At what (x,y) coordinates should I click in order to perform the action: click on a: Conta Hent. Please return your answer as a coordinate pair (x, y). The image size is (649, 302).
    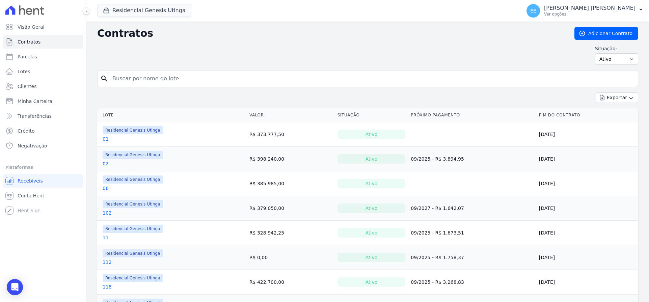
    Looking at the image, I should click on (43, 196).